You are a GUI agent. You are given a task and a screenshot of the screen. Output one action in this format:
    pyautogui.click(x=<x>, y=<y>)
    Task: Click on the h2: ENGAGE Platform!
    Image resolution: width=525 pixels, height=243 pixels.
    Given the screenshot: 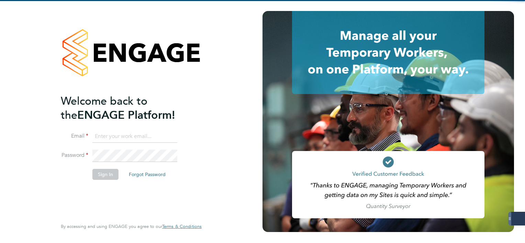 What is the action you would take?
    pyautogui.click(x=128, y=108)
    